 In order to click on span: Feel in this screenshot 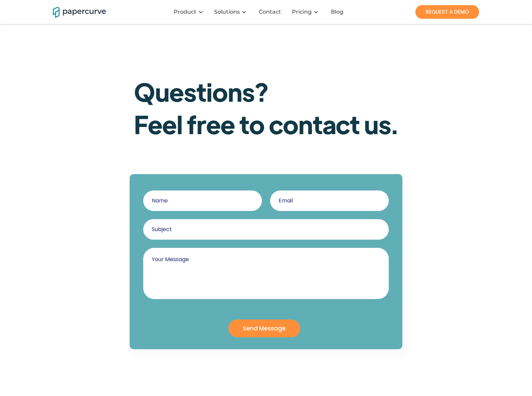, I will do `click(158, 124)`.